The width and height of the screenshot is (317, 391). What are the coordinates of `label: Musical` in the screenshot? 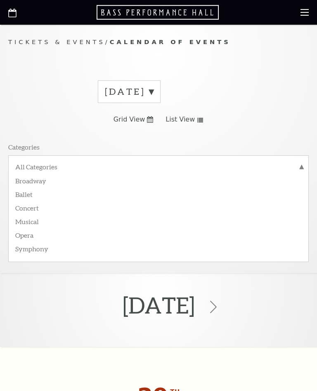 It's located at (158, 221).